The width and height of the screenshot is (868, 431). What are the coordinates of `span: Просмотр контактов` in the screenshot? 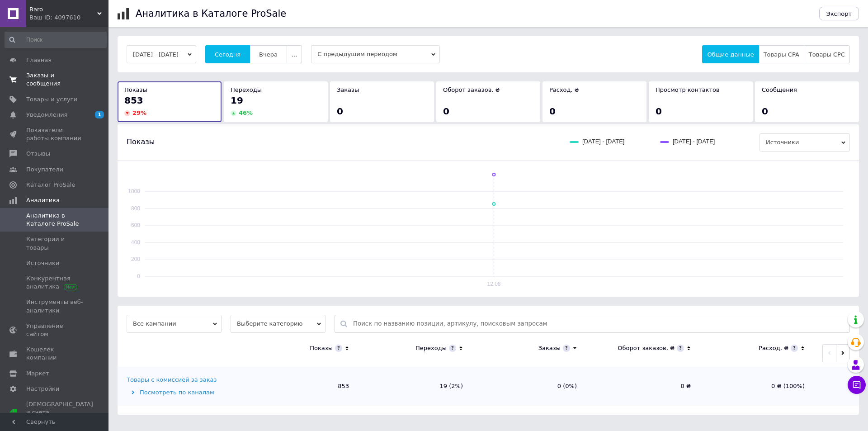 It's located at (688, 90).